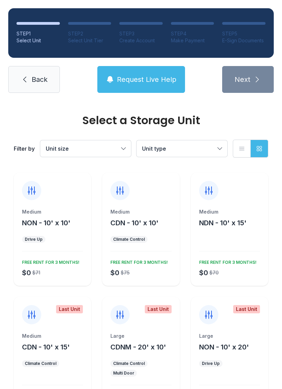  Describe the element at coordinates (224, 347) in the screenshot. I see `span: NON - 10' x 20'` at that location.